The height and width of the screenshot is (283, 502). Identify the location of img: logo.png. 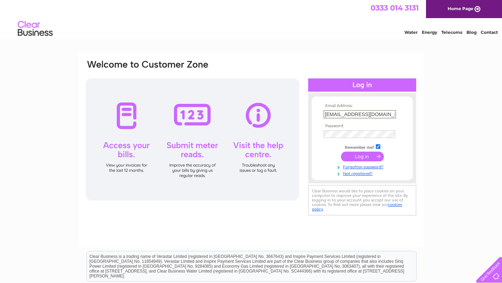
(35, 29).